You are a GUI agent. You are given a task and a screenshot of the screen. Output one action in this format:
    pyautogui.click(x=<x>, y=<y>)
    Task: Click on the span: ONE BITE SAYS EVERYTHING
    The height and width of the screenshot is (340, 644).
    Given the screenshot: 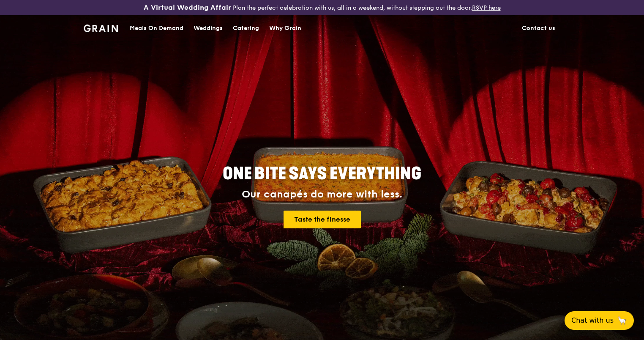 What is the action you would take?
    pyautogui.click(x=322, y=174)
    